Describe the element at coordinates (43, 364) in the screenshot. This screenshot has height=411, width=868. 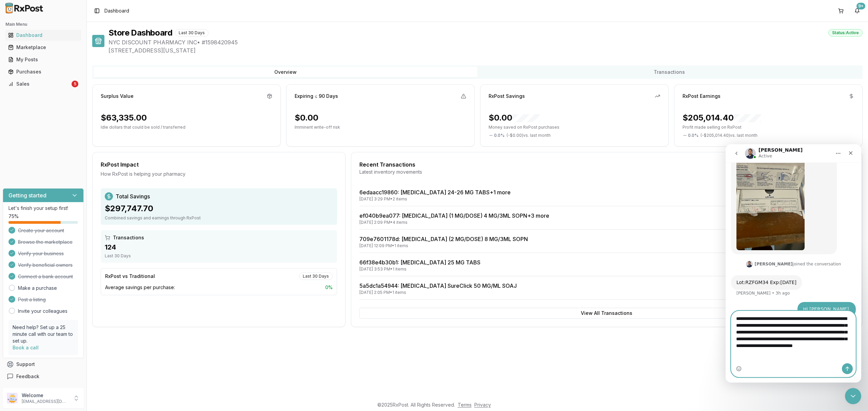
I see `button: Support` at that location.